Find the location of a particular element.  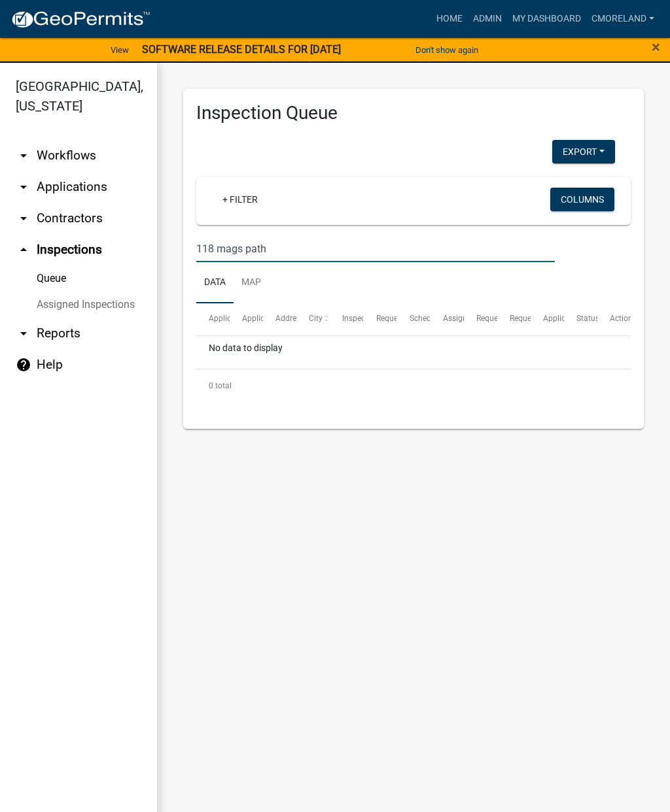

input: Search for inspections is located at coordinates (376, 249).